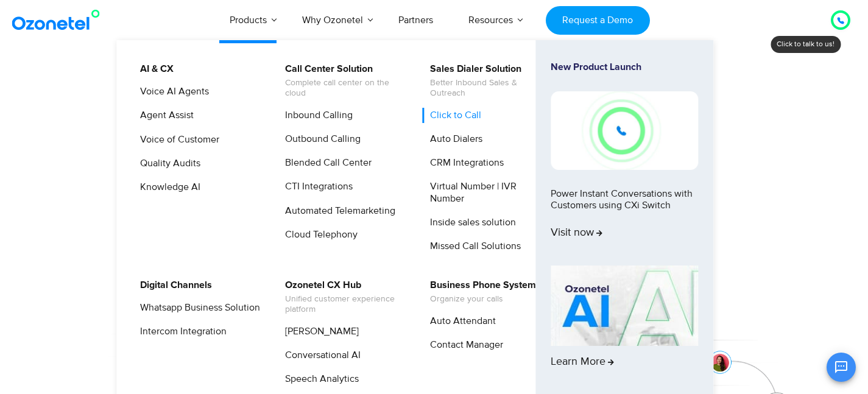 Image resolution: width=868 pixels, height=394 pixels. I want to click on a: AI & CX, so click(154, 69).